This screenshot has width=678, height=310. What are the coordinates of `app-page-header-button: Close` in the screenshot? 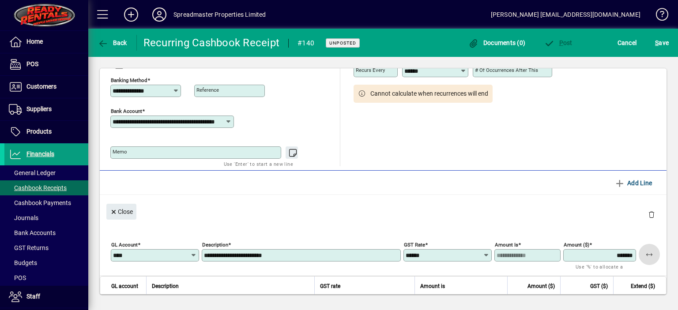 It's located at (121, 212).